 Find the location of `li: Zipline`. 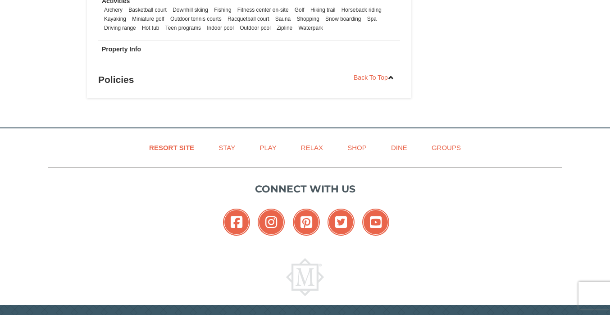

li: Zipline is located at coordinates (284, 28).